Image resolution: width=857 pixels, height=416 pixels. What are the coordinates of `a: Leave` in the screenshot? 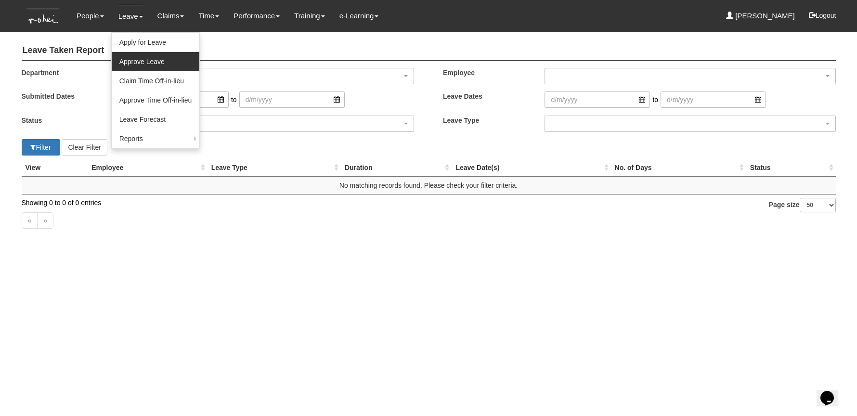 It's located at (130, 16).